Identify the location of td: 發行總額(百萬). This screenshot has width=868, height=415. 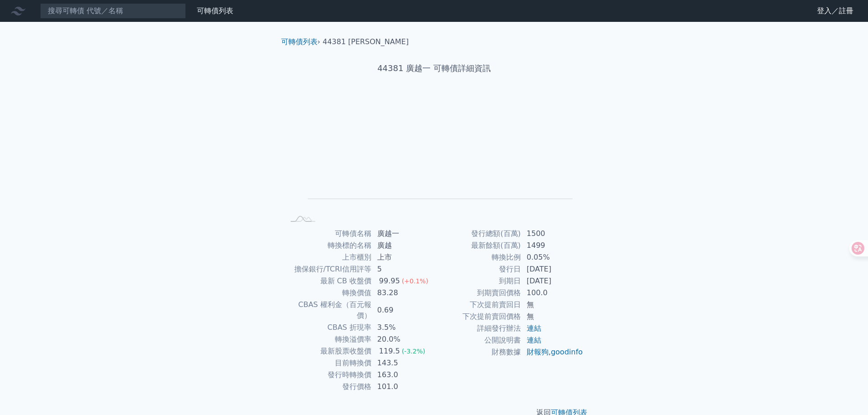
(478, 234).